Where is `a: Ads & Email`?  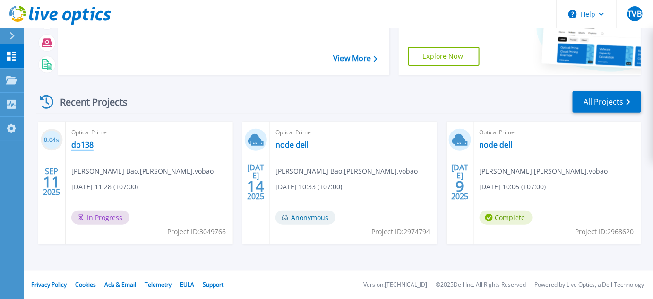
a: Ads & Email is located at coordinates (120, 284).